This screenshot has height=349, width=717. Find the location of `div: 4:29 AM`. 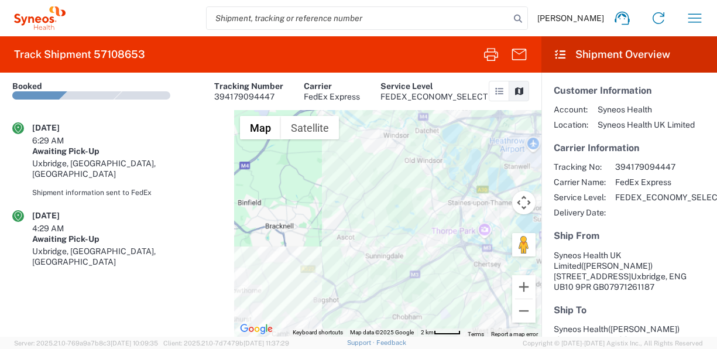

div: 4:29 AM is located at coordinates (61, 228).